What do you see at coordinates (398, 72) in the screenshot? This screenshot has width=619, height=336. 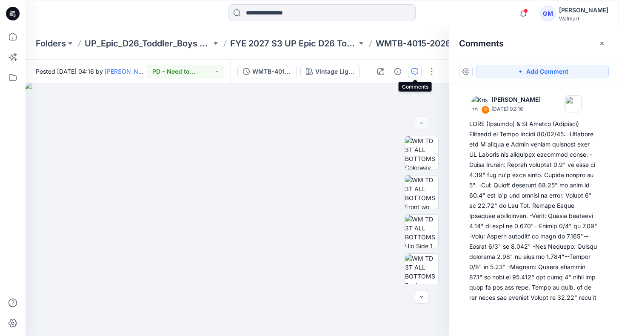 I see `button: Details` at bounding box center [398, 72].